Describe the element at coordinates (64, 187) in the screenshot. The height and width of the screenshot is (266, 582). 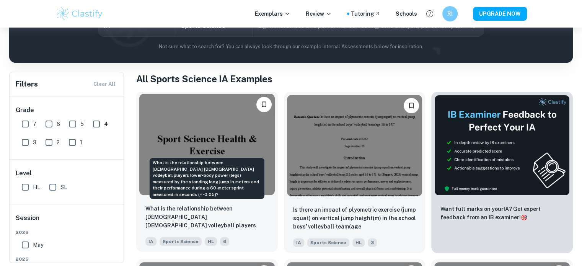
I see `span: SL` at that location.